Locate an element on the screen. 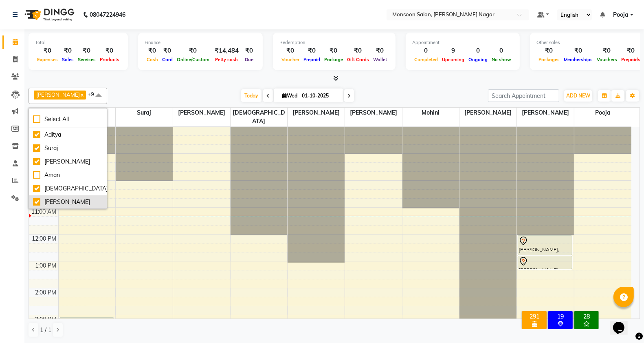 The image size is (644, 343). div: 3:00 PM is located at coordinates (46, 319).